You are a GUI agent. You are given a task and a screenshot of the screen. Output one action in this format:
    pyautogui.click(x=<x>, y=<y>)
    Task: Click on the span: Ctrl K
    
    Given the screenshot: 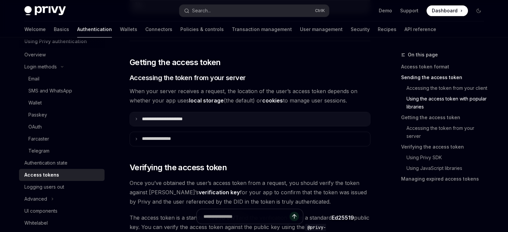 What is the action you would take?
    pyautogui.click(x=320, y=11)
    